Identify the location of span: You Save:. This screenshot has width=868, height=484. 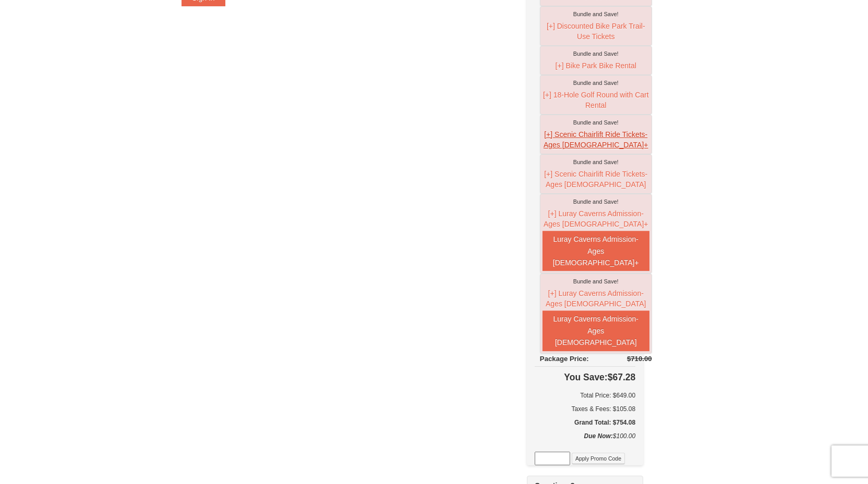
(585, 378).